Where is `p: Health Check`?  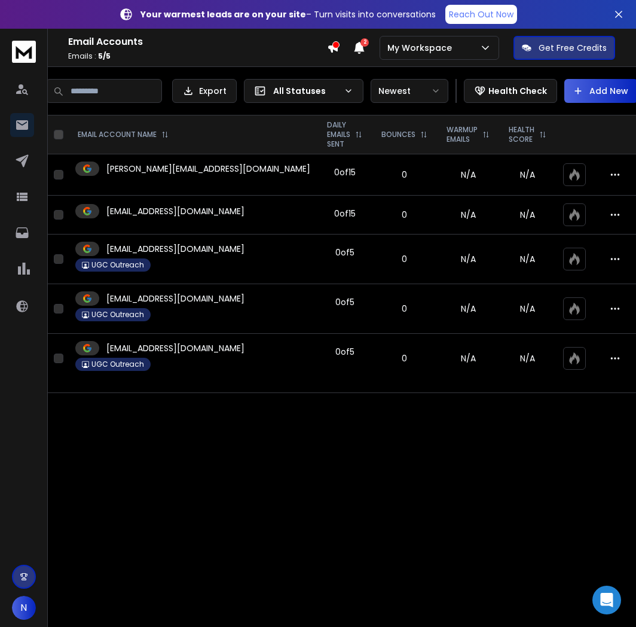
p: Health Check is located at coordinates (518, 91).